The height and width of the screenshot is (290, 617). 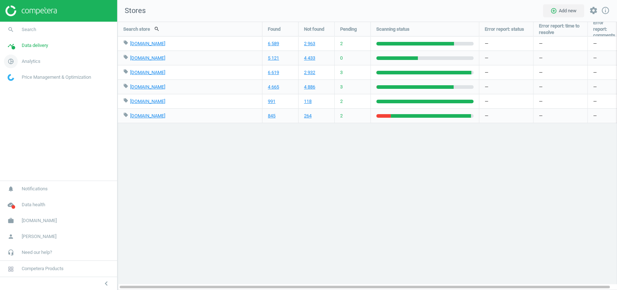 I want to click on span: Scanning status, so click(x=393, y=29).